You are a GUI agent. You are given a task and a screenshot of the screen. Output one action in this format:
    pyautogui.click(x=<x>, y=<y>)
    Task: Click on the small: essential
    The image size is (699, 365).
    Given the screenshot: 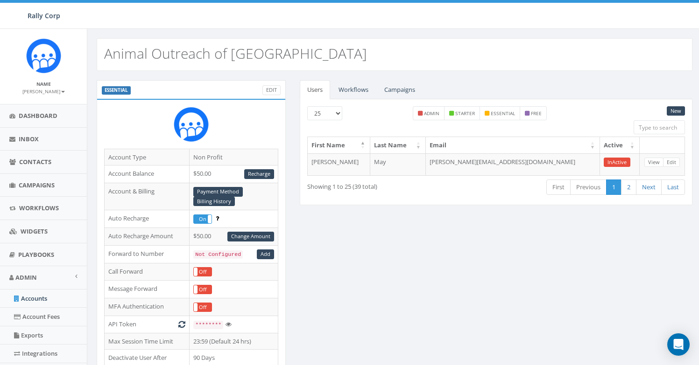 What is the action you would take?
    pyautogui.click(x=503, y=113)
    